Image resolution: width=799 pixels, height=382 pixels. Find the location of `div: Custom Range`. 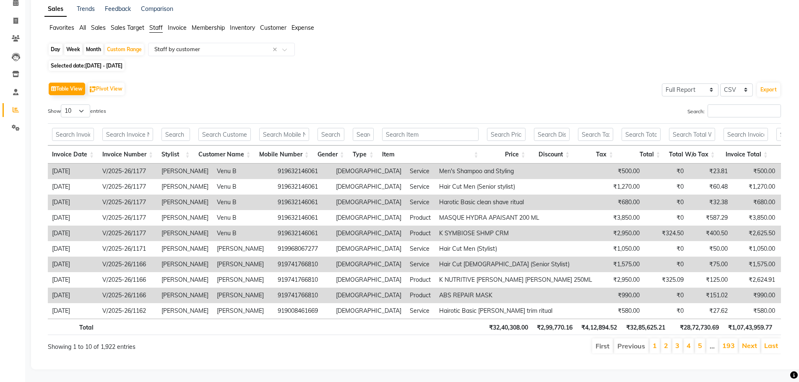

div: Custom Range is located at coordinates (124, 50).